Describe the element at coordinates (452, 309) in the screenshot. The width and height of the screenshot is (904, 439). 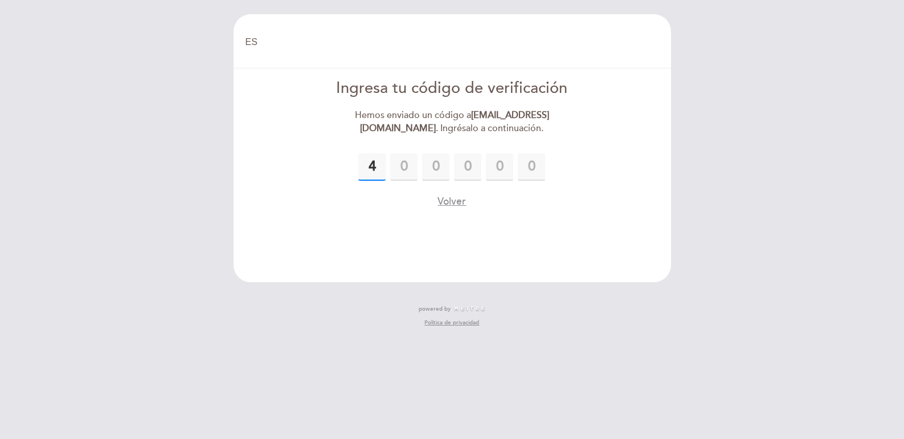
I see `a: powered by` at that location.